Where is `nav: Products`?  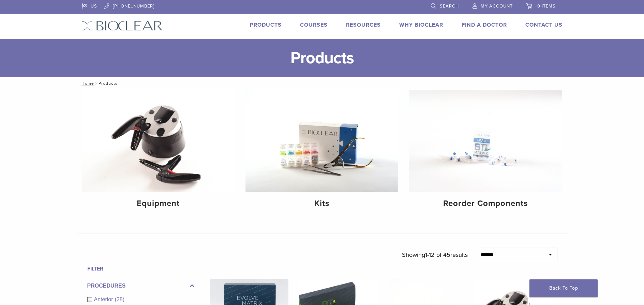
nav: Products is located at coordinates (322, 84).